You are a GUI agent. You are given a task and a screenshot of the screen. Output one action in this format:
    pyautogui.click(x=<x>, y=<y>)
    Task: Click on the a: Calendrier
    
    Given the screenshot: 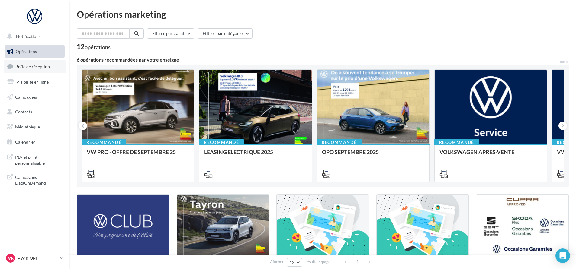 What is the action you would take?
    pyautogui.click(x=35, y=142)
    